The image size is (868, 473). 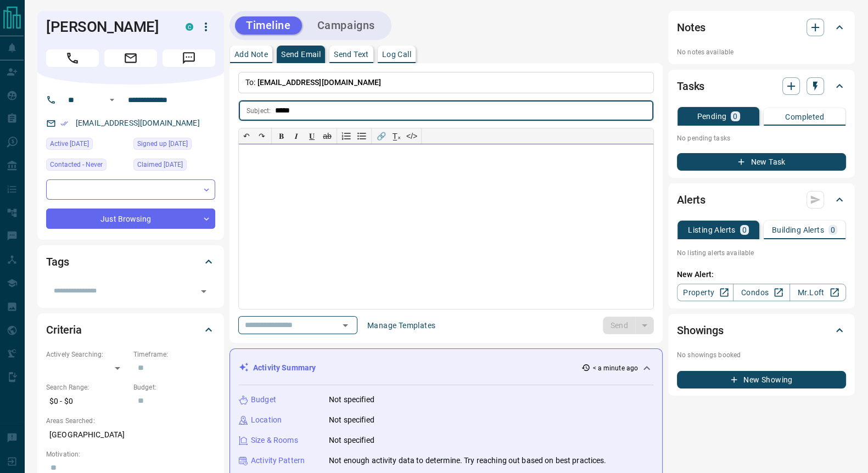 What do you see at coordinates (312, 136) in the screenshot?
I see `span: 𝐔` at bounding box center [312, 136].